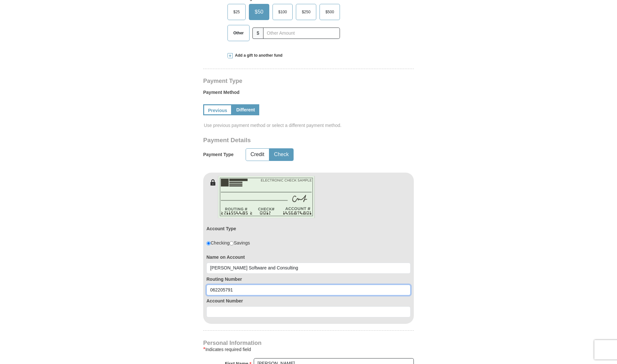 The image size is (617, 364). Describe the element at coordinates (217, 110) in the screenshot. I see `a: Previous` at that location.